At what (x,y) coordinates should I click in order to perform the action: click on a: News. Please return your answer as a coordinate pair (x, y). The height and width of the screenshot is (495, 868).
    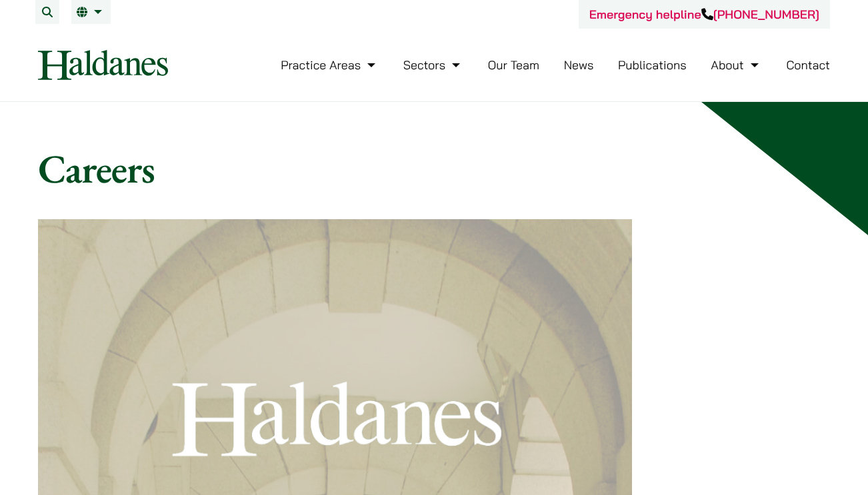
    Looking at the image, I should click on (579, 65).